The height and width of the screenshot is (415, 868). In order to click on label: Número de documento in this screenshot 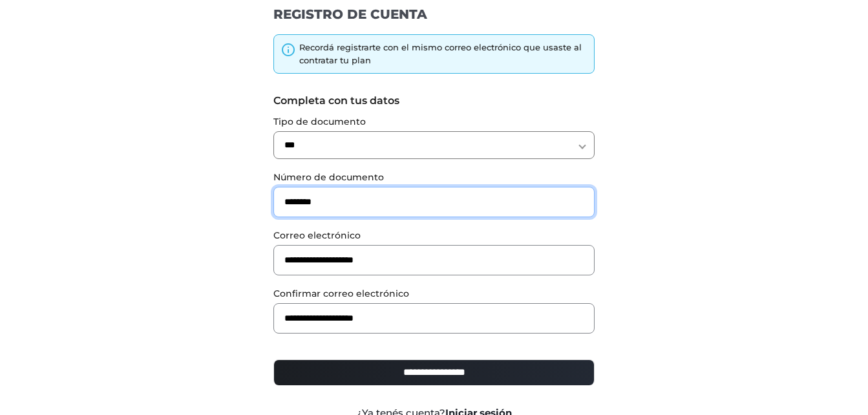, I will do `click(434, 177)`.